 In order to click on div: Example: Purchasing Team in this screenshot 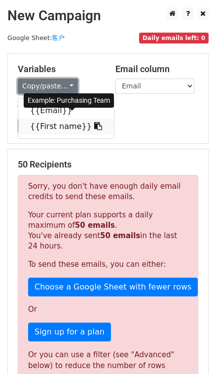, I will do `click(69, 100)`.